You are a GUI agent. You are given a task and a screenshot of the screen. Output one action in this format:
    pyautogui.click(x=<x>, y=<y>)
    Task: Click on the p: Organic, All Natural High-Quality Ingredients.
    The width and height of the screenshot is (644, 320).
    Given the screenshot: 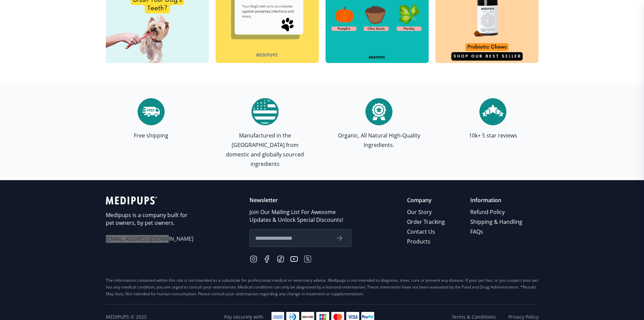 What is the action you would take?
    pyautogui.click(x=379, y=140)
    